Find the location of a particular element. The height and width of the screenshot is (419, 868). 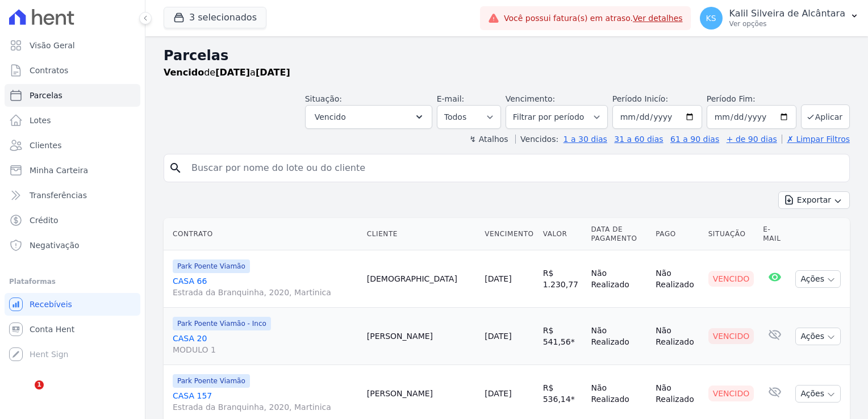

a: Ver detalhes is located at coordinates (658, 18).